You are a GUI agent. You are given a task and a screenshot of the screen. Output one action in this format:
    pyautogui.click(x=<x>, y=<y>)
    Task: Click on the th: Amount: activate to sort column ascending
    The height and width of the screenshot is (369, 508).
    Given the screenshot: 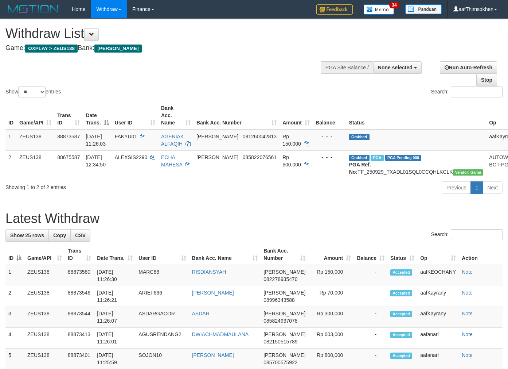 What is the action you would take?
    pyautogui.click(x=296, y=115)
    